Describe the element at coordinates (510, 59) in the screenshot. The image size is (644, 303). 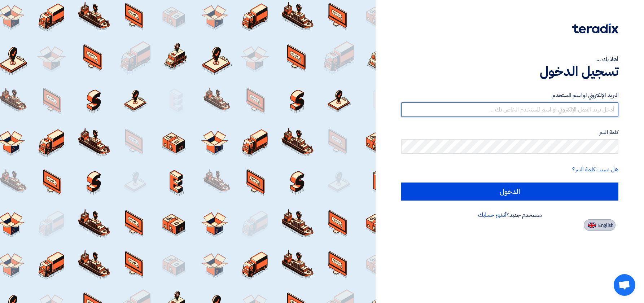
I see `div: أهلا بك ...` at that location.